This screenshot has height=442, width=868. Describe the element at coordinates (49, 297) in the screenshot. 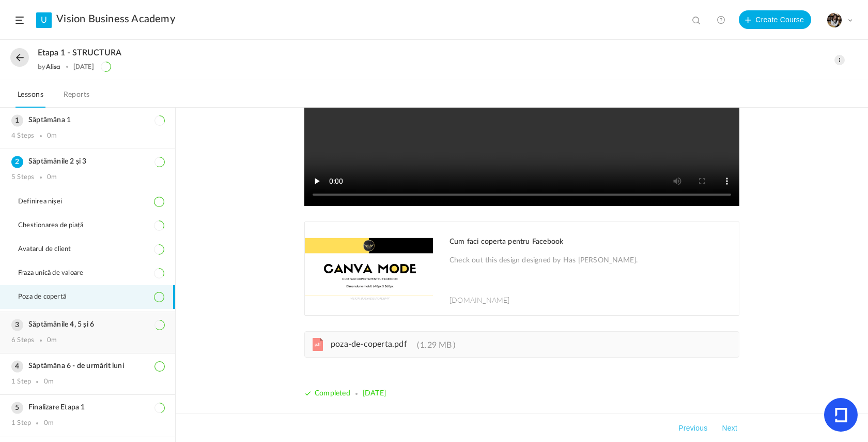

I see `span: Poza de copertă` at that location.